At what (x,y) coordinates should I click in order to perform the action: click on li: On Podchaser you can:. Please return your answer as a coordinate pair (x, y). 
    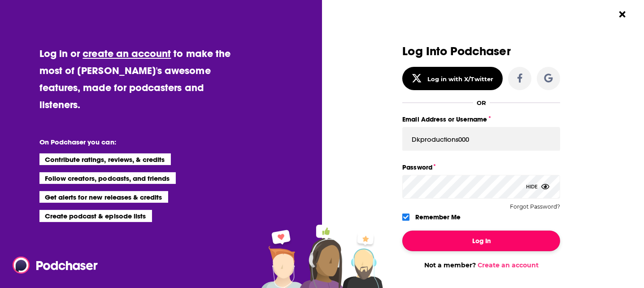
    Looking at the image, I should click on (129, 142).